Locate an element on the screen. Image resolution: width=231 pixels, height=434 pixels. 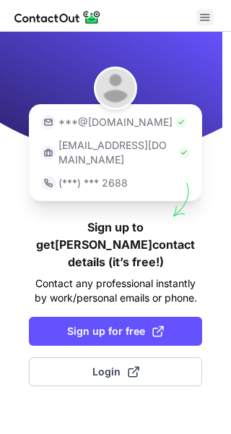
button: Sign up for free is located at coordinates (116, 331).